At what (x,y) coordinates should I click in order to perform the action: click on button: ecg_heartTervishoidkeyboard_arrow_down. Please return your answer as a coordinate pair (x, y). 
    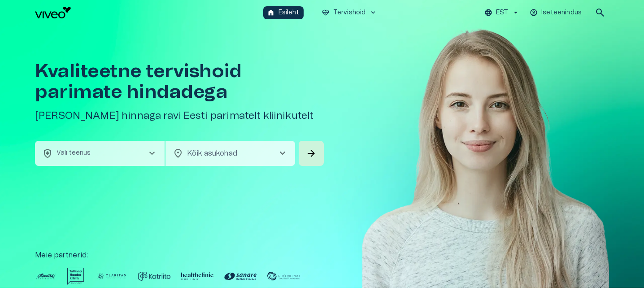
    Looking at the image, I should click on (349, 12).